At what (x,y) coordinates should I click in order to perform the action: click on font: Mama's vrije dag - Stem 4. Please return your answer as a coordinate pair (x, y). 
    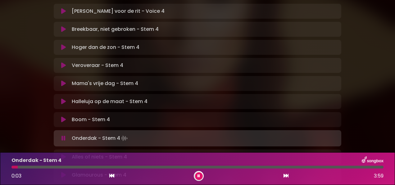
    Looking at the image, I should click on (105, 83).